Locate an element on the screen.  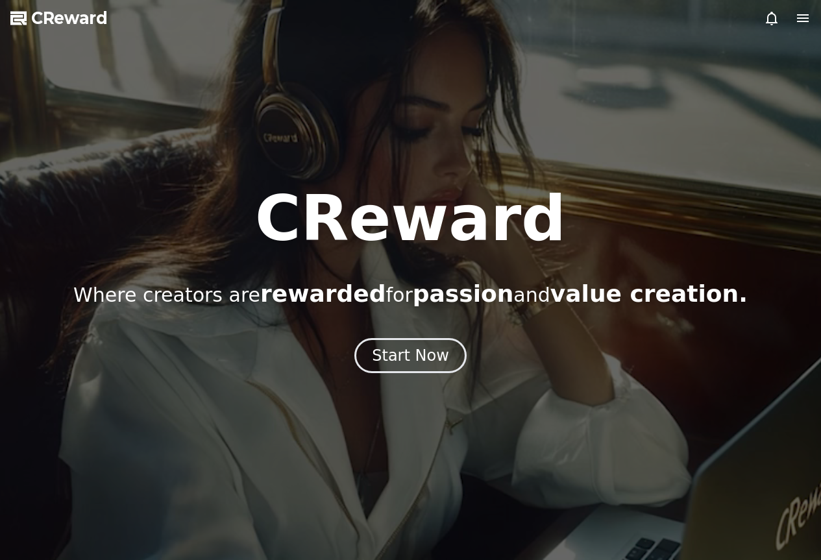
p: Where creators are for and is located at coordinates (410, 294).